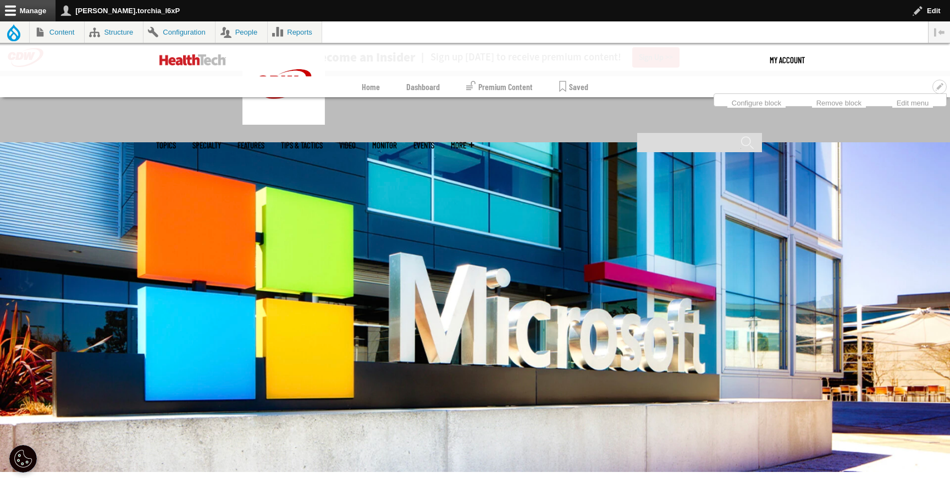  Describe the element at coordinates (57, 32) in the screenshot. I see `a: Content` at that location.